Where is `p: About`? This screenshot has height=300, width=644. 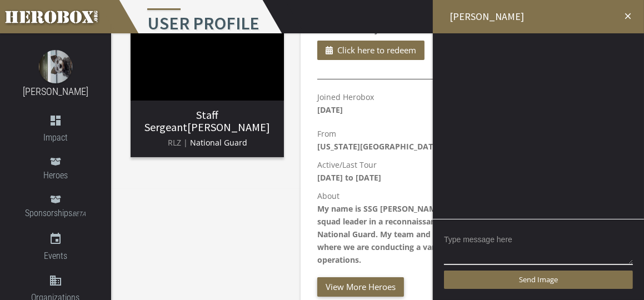 p: About is located at coordinates (463, 228).